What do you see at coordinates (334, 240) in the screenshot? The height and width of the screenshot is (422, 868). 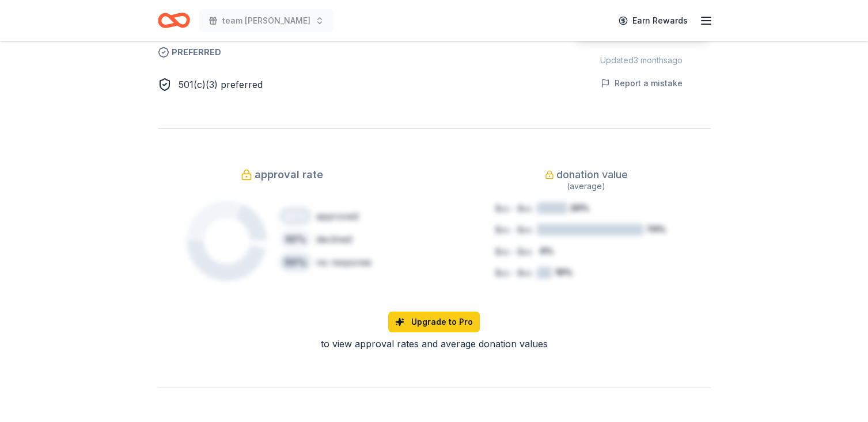 I see `div: declined` at bounding box center [334, 240].